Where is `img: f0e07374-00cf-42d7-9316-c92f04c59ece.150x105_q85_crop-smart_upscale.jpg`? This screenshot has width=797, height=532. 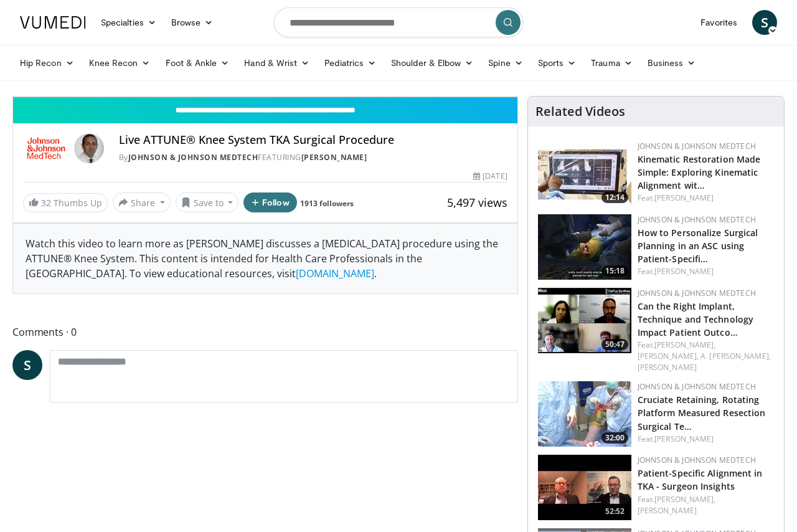
img: f0e07374-00cf-42d7-9316-c92f04c59ece.150x105_q85_crop-smart_upscale.jpg is located at coordinates (585, 413).